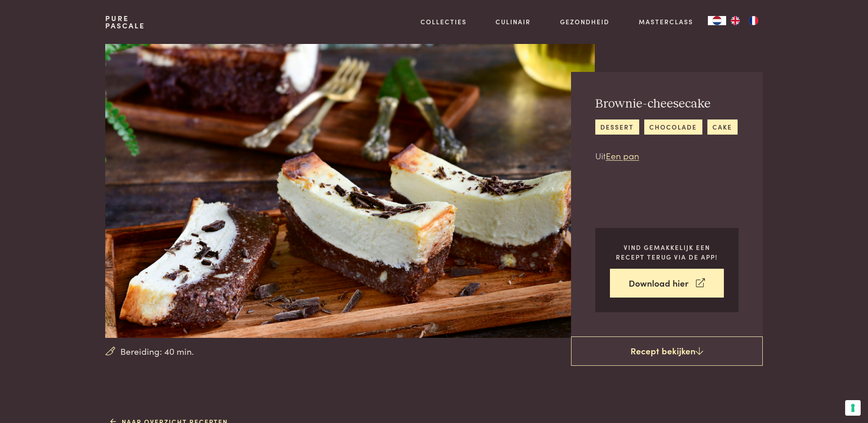 This screenshot has width=868, height=423. I want to click on span: Bereiding: 40 min., so click(157, 352).